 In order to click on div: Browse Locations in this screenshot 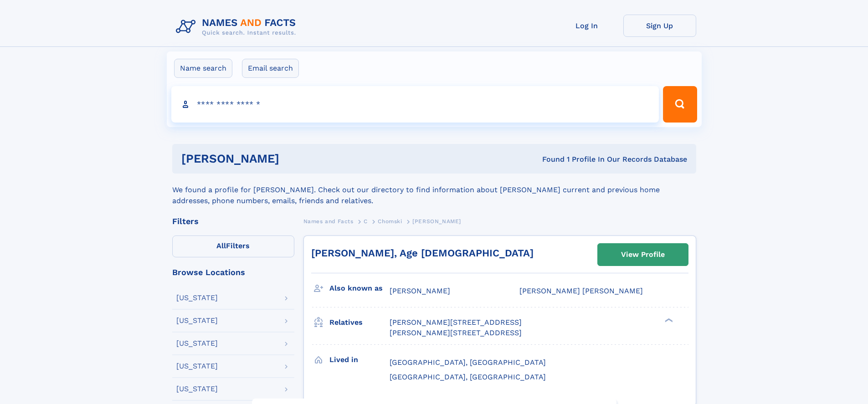, I will do `click(233, 272)`.